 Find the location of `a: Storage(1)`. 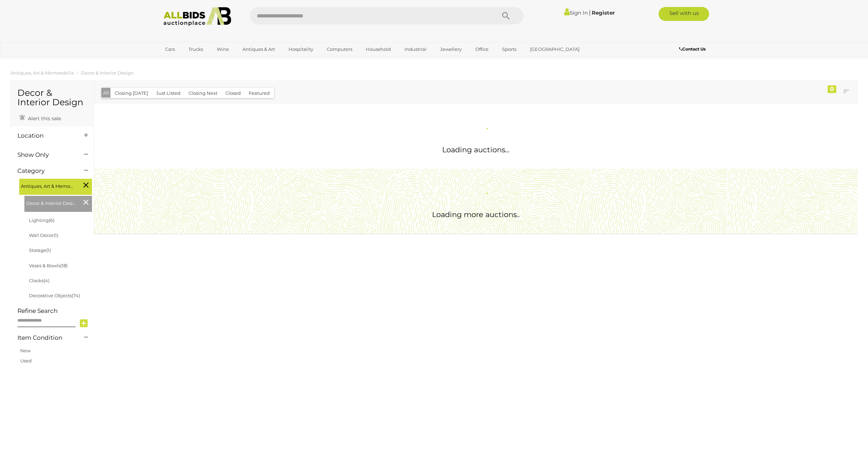

a: Storage(1) is located at coordinates (39, 251).